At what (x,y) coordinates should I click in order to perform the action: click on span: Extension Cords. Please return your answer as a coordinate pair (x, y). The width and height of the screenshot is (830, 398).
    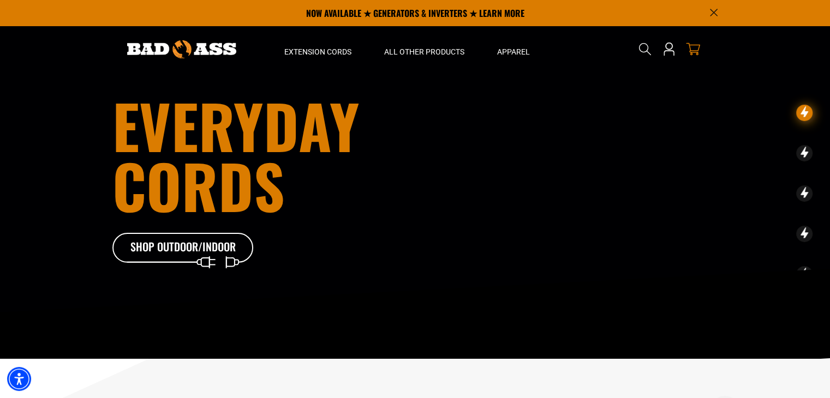
    Looking at the image, I should click on (318, 52).